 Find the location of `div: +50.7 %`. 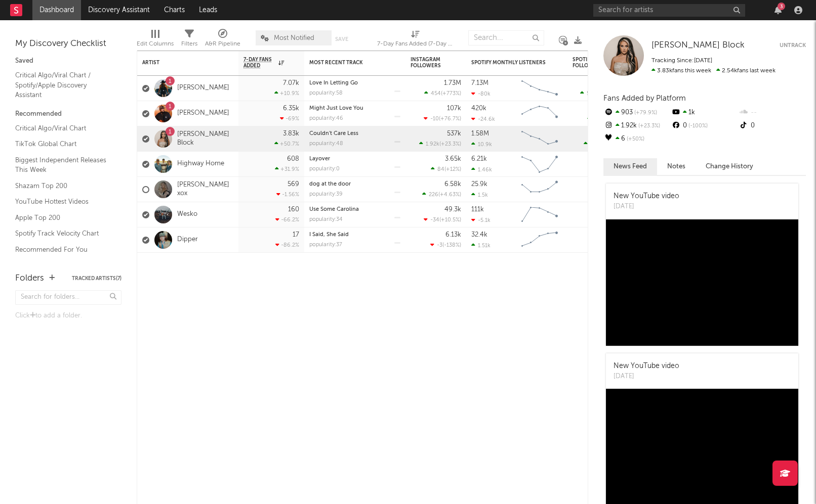

div: +50.7 % is located at coordinates (287, 143).